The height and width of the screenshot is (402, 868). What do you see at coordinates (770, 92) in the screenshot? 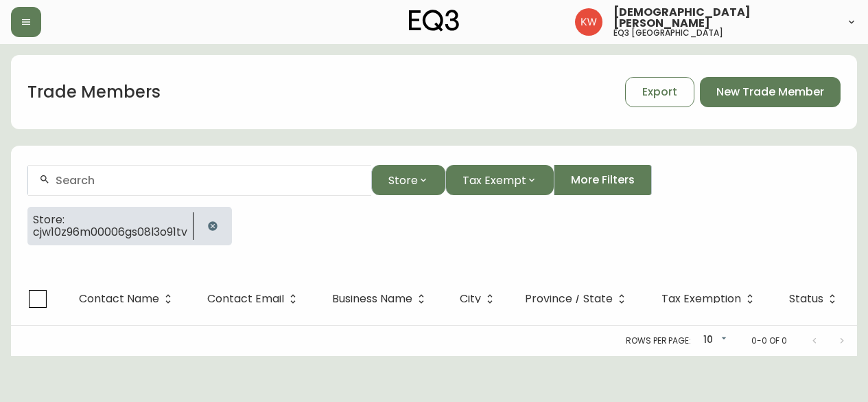
I see `button: New Trade Member` at bounding box center [770, 92].